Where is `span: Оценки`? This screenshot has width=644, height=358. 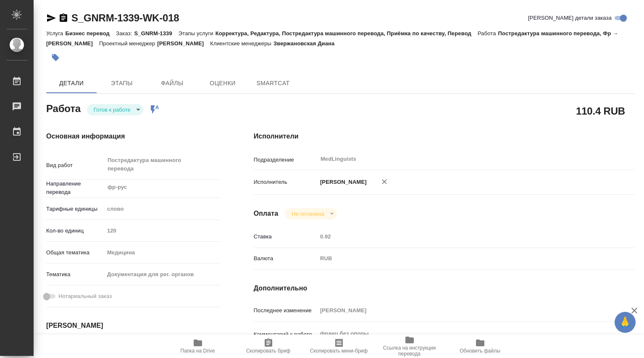
span: Оценки is located at coordinates (223, 83).